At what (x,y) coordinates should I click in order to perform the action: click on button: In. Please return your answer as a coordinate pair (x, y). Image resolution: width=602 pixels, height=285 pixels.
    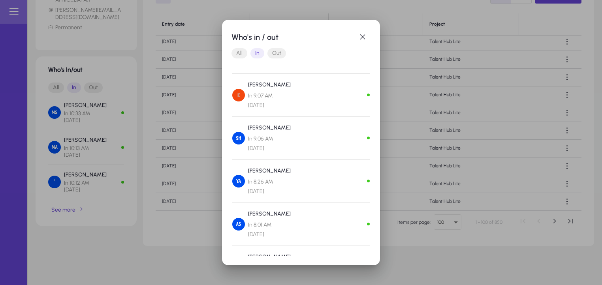
    Looking at the image, I should click on (257, 53).